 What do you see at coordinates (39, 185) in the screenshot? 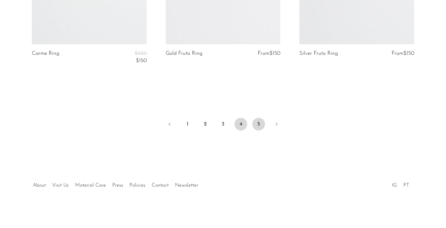
I see `a: About` at bounding box center [39, 185].